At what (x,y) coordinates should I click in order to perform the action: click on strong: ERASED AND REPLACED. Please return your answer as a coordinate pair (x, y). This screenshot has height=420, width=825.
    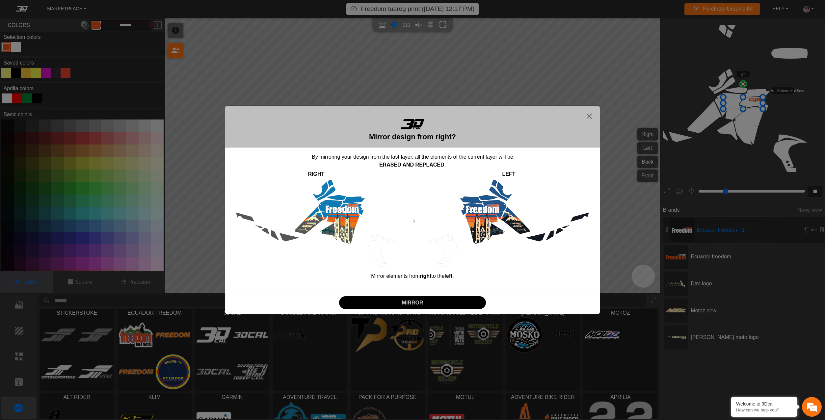
    Looking at the image, I should click on (412, 165).